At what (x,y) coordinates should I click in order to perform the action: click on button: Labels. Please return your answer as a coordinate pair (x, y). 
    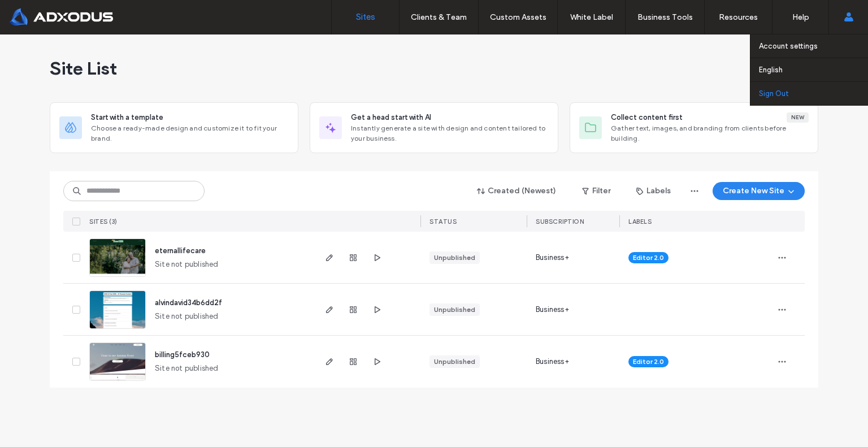
    Looking at the image, I should click on (653, 191).